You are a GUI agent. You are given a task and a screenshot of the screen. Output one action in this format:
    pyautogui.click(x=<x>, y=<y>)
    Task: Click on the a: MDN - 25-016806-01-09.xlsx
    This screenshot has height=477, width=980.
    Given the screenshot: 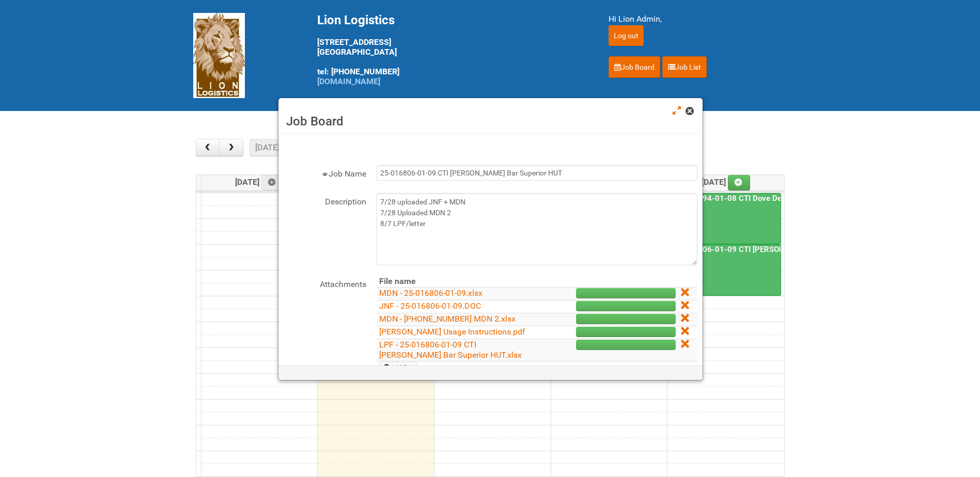 What is the action you would take?
    pyautogui.click(x=431, y=293)
    